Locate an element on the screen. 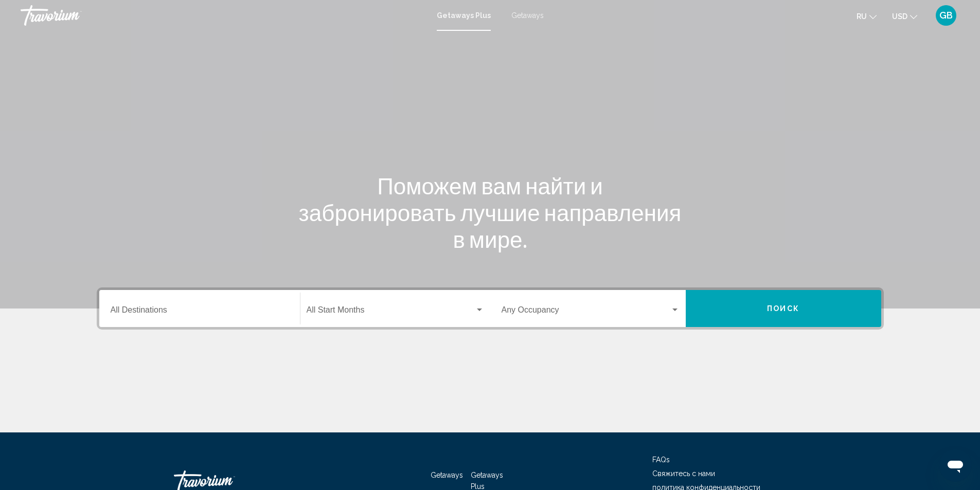 This screenshot has height=490, width=980. button: Change language is located at coordinates (866, 16).